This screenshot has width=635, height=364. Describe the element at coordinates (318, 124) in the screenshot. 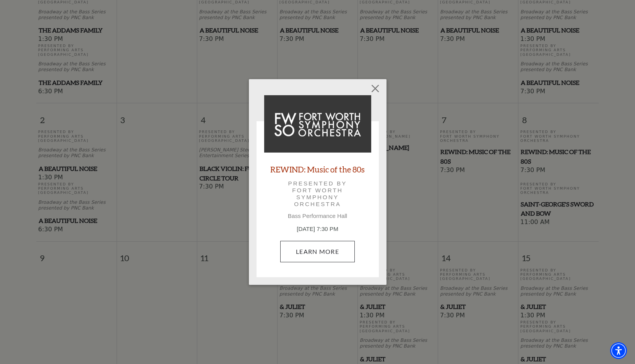

I see `img: REWIND: Music of the 80s` at that location.